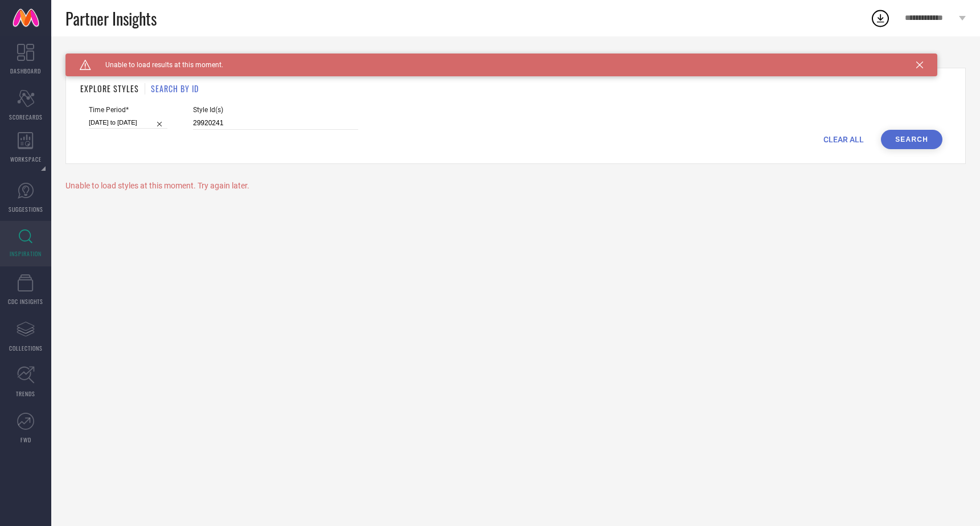 This screenshot has width=980, height=526. What do you see at coordinates (275, 123) in the screenshot?
I see `input: Enter comma separated style ids e.g. 12345, 67890` at bounding box center [275, 123].